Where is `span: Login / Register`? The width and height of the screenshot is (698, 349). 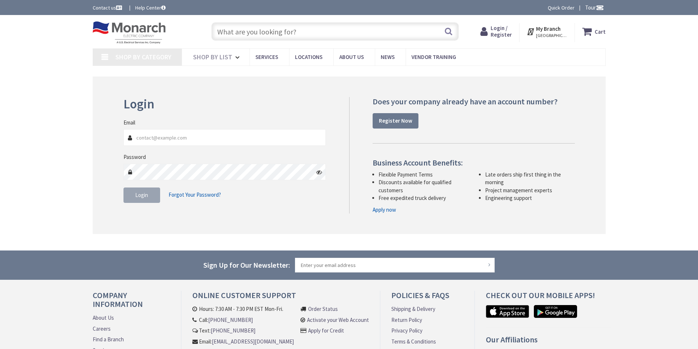 span: Login / Register is located at coordinates (501, 31).